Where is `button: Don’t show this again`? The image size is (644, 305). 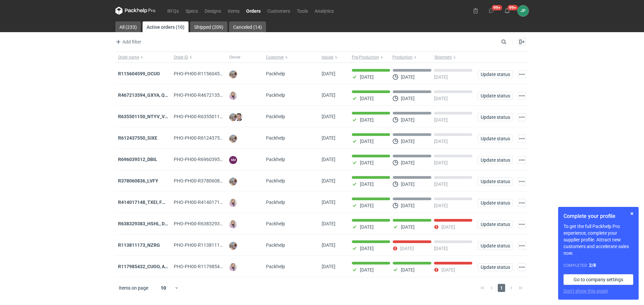
button: Don’t show this again is located at coordinates (586, 291).